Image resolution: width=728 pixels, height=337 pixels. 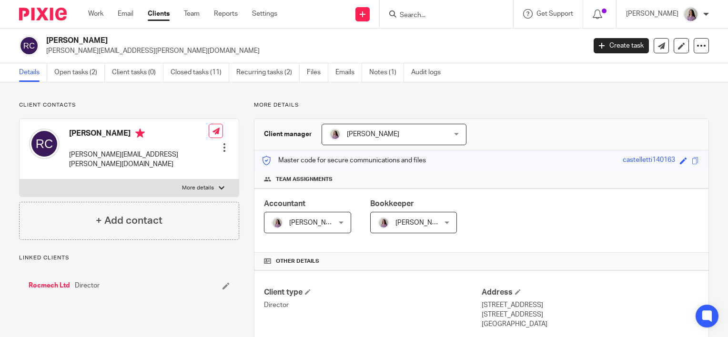 I want to click on a: Clients, so click(x=159, y=14).